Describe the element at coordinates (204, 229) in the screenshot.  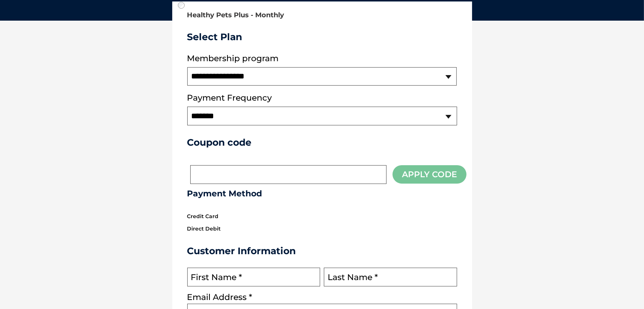
I see `label: Direct Debit` at that location.